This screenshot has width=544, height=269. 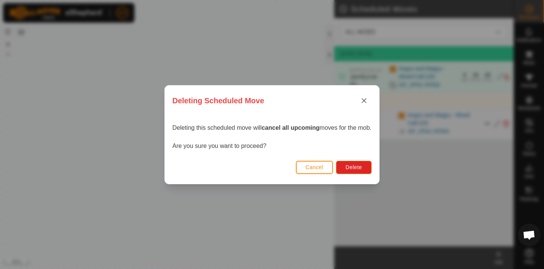 What do you see at coordinates (272, 146) in the screenshot?
I see `p: Are you sure you want to proceed?` at bounding box center [272, 146].